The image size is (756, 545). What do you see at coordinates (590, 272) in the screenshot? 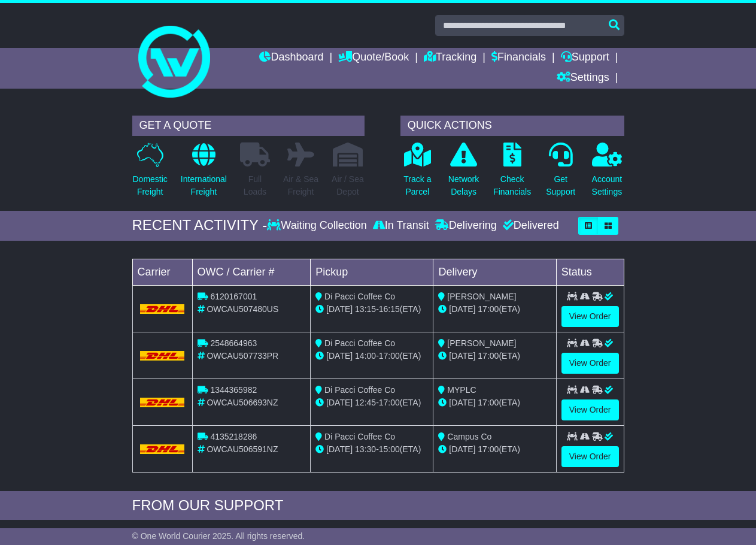
I see `td: Status` at bounding box center [590, 272].